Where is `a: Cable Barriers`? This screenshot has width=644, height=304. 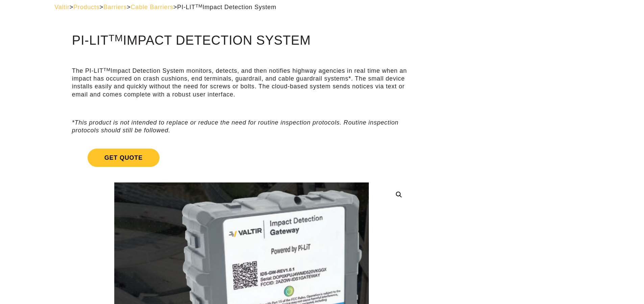 a: Cable Barriers is located at coordinates (152, 7).